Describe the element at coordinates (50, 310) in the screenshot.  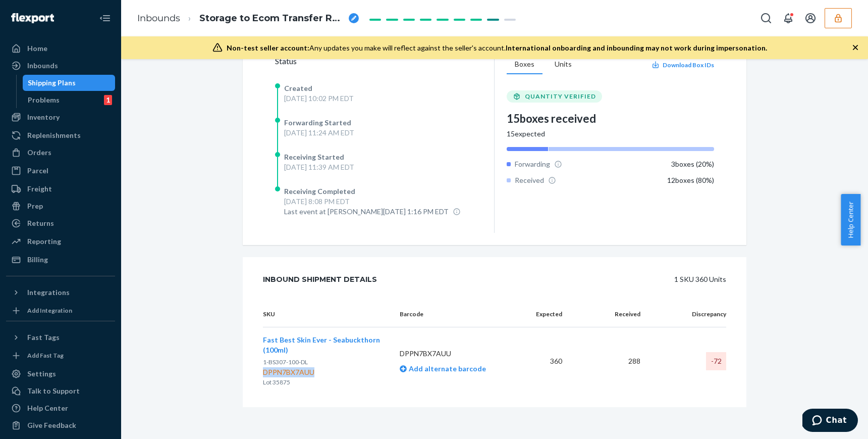
I see `div: Add Integration` at that location.